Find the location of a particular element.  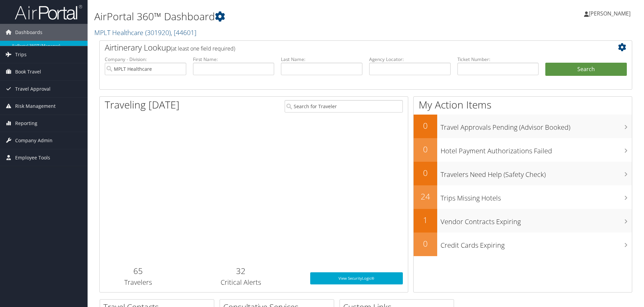

h3: Credit Cards Expiring is located at coordinates (536, 244).